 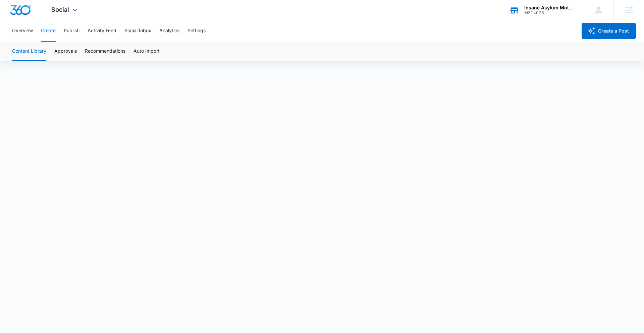 What do you see at coordinates (549, 8) in the screenshot?
I see `div: account name` at bounding box center [549, 8].